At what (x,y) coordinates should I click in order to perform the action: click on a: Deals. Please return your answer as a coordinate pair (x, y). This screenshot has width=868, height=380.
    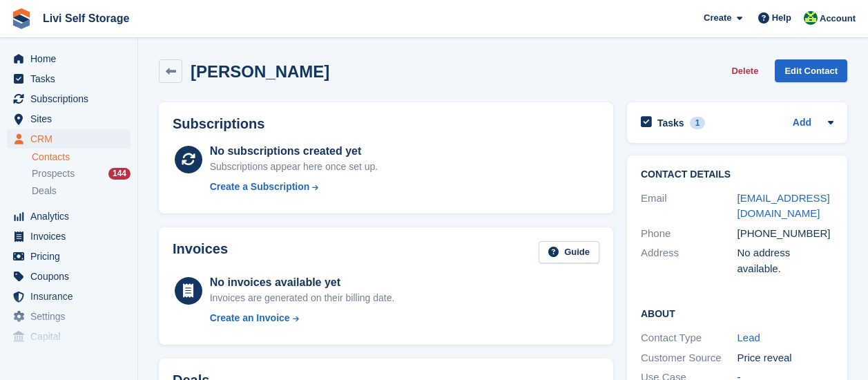
    Looking at the image, I should click on (81, 191).